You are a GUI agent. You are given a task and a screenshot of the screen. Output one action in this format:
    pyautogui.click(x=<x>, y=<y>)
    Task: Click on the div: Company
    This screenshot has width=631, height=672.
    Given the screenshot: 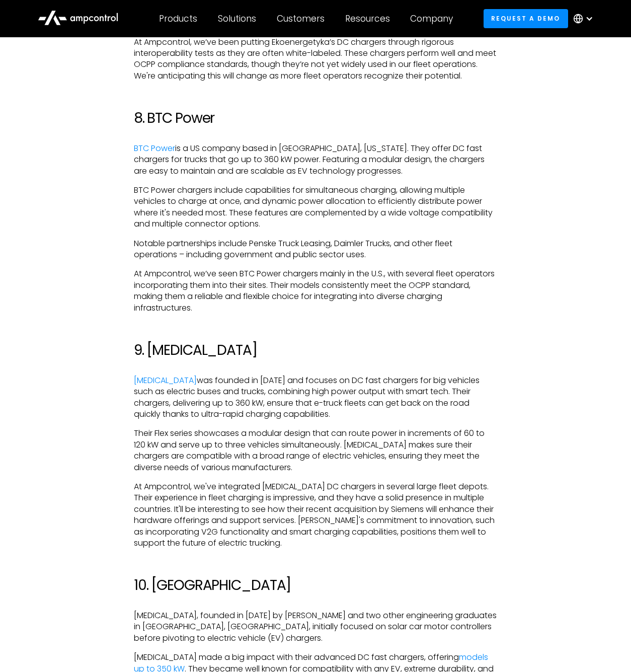 What is the action you would take?
    pyautogui.click(x=431, y=19)
    